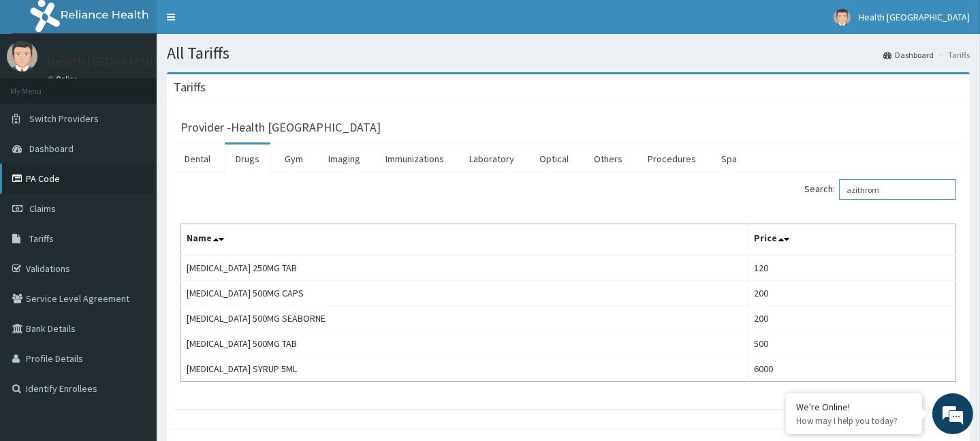  I want to click on a: Optical, so click(554, 159).